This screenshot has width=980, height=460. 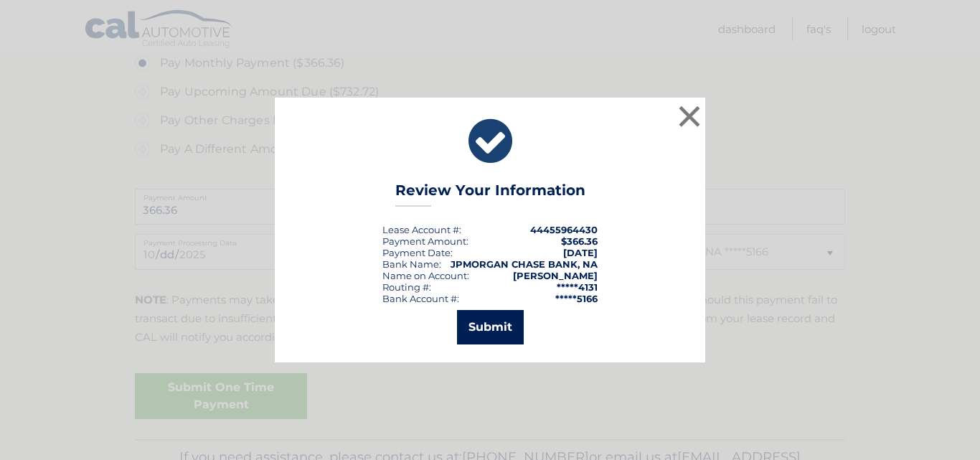 I want to click on span: $366.36, so click(x=579, y=241).